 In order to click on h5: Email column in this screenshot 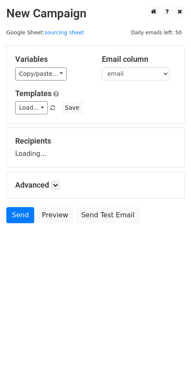, I will do `click(139, 59)`.